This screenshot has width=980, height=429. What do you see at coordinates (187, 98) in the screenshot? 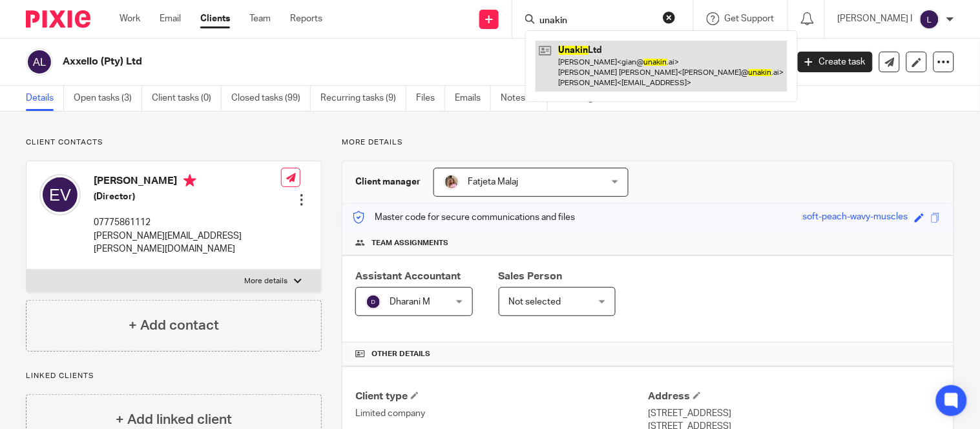
I see `a: Client tasks (0)` at bounding box center [187, 98].